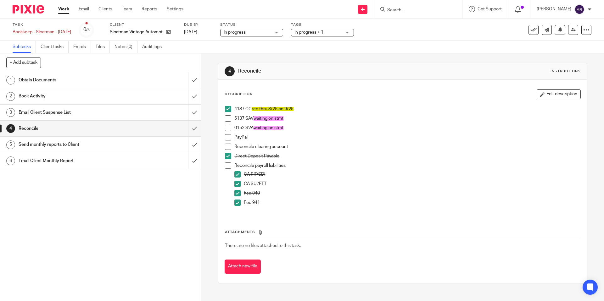 The image size is (604, 301). I want to click on div: 2, so click(11, 97).